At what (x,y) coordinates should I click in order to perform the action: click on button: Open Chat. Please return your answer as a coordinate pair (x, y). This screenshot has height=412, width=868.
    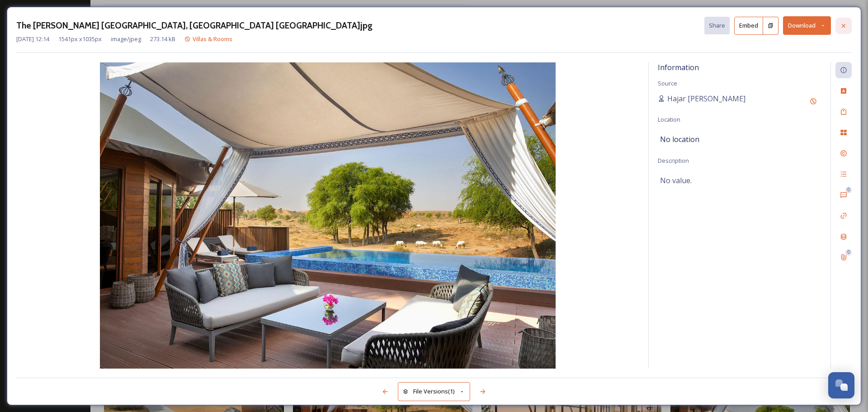
    Looking at the image, I should click on (842, 385).